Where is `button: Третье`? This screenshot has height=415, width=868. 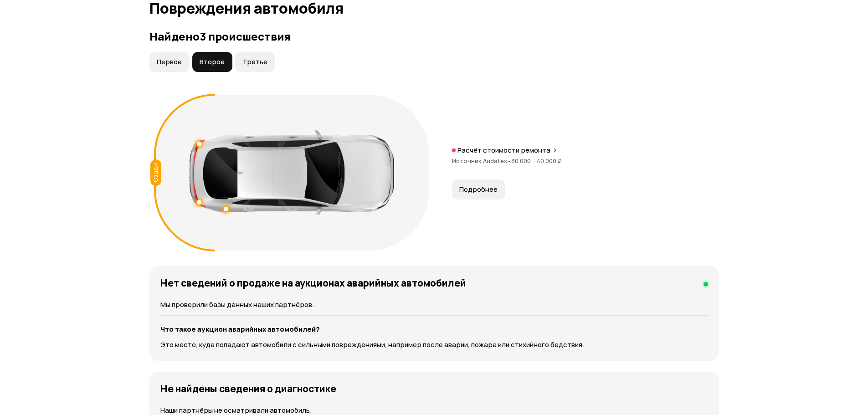
button: Третье is located at coordinates (255, 62).